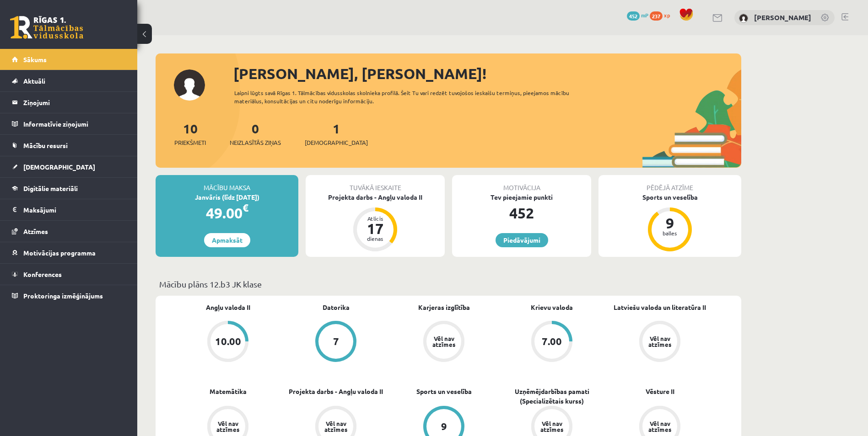  I want to click on div: Motivācija, so click(522, 184).